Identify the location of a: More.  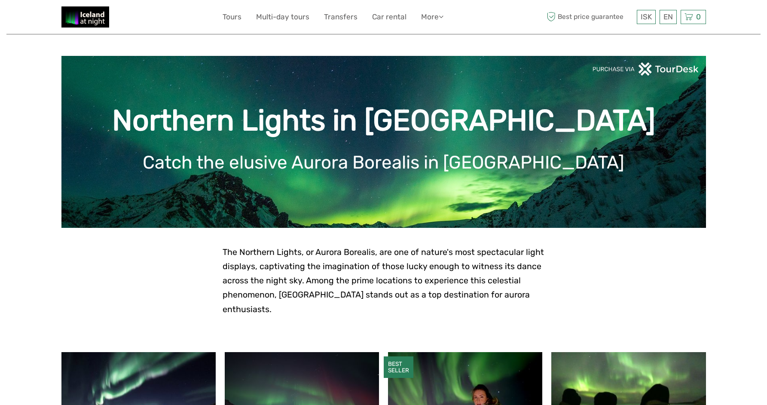
(432, 17).